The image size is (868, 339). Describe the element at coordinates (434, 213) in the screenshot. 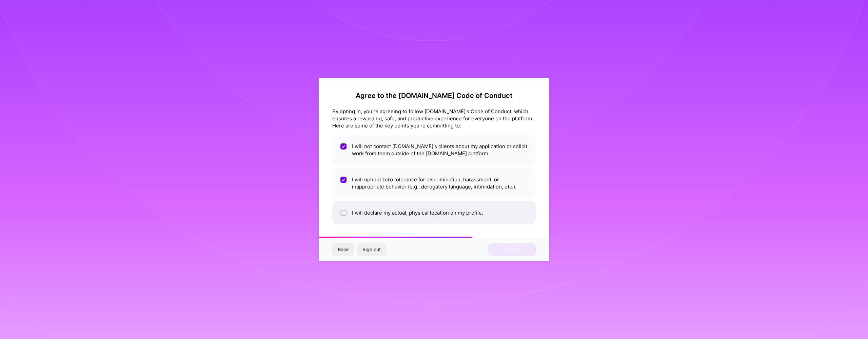

I see `li: I will declare my actual, physical location on my profile.` at that location.